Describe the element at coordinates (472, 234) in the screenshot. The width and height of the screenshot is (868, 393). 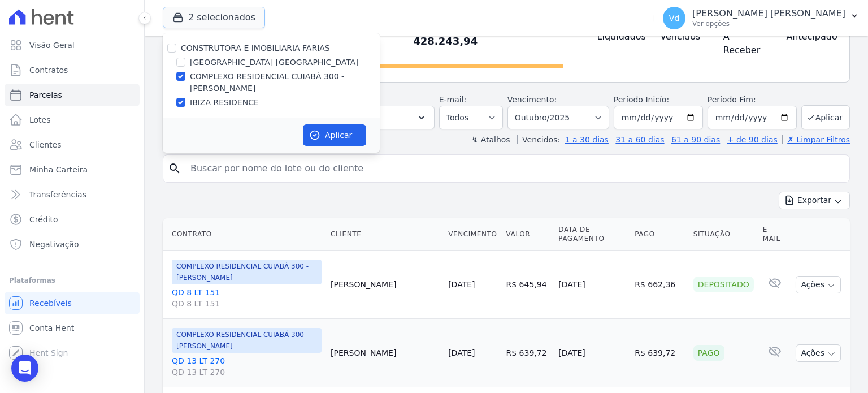
I see `th: Vencimento` at that location.